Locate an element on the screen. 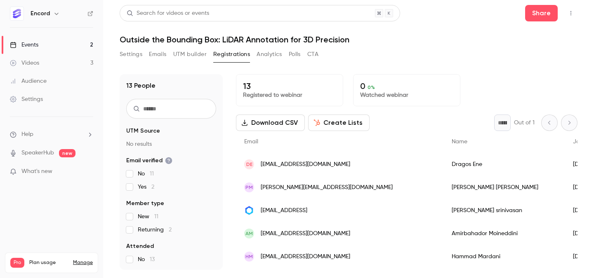 This screenshot has width=594, height=278. img: Encord is located at coordinates (17, 14).